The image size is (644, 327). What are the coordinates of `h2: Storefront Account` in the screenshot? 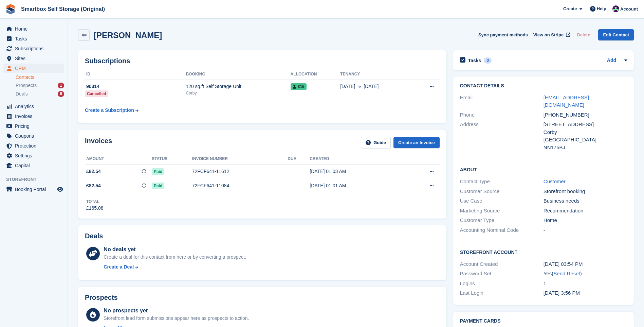 It's located at (544, 252).